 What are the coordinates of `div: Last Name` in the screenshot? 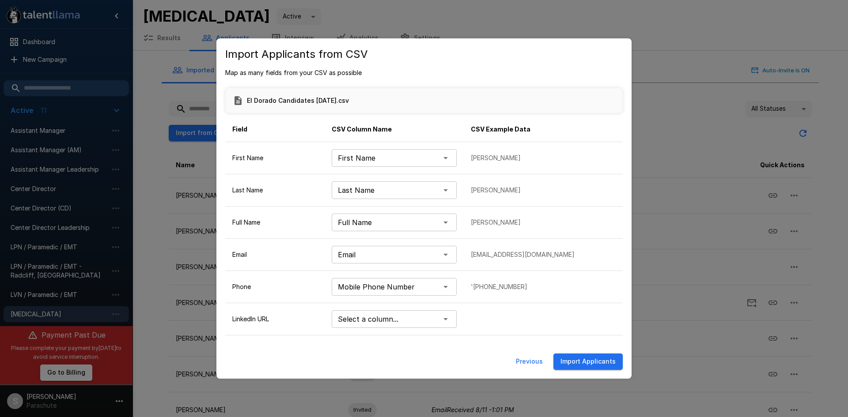 It's located at (394, 190).